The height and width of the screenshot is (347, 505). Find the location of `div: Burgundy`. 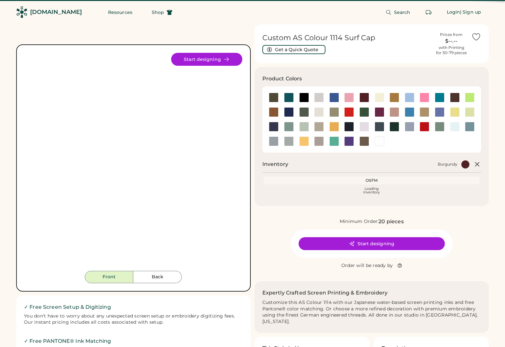

div: Burgundy is located at coordinates (447, 164).